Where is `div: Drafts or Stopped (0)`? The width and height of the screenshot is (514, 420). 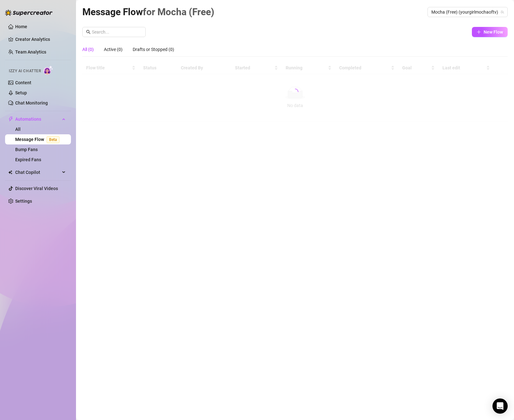
div: Drafts or Stopped (0) is located at coordinates (153, 49).